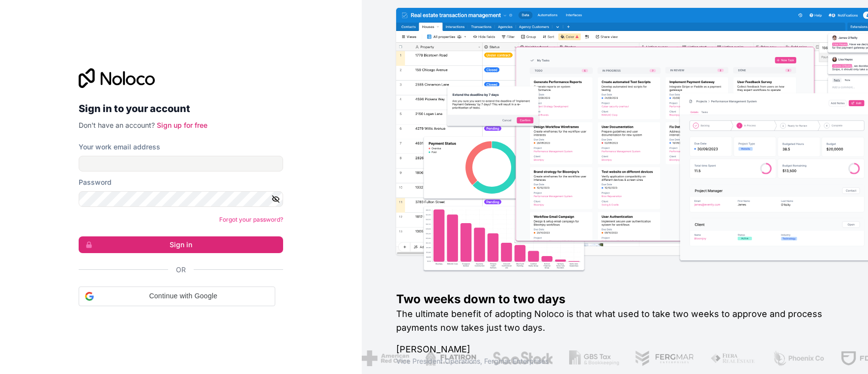 The image size is (868, 374). Describe the element at coordinates (616, 361) in the screenshot. I see `h1: Vice President Operations , Fergmar Enterprises` at that location.